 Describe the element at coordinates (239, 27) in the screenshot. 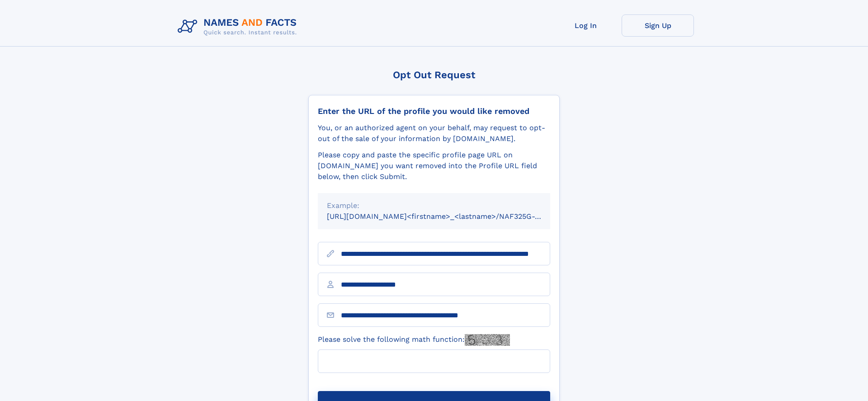

I see `img: Logo Names and Facts` at that location.